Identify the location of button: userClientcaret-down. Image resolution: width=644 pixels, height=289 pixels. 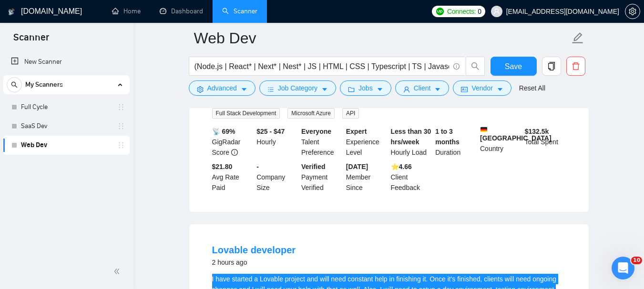
(422, 88).